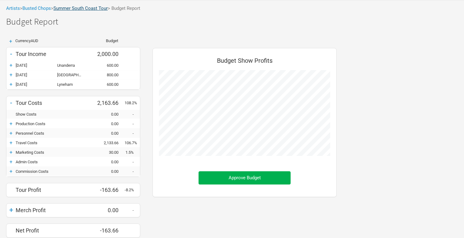 The image size is (464, 238). Describe the element at coordinates (103, 41) in the screenshot. I see `div: Budget` at that location.